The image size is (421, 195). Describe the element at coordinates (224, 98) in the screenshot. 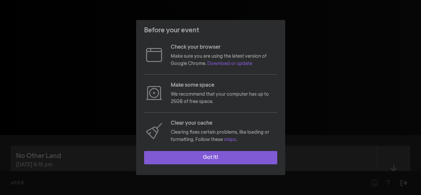

I see `p: We recommend that your computer has up to 25GB of free space.` at that location.